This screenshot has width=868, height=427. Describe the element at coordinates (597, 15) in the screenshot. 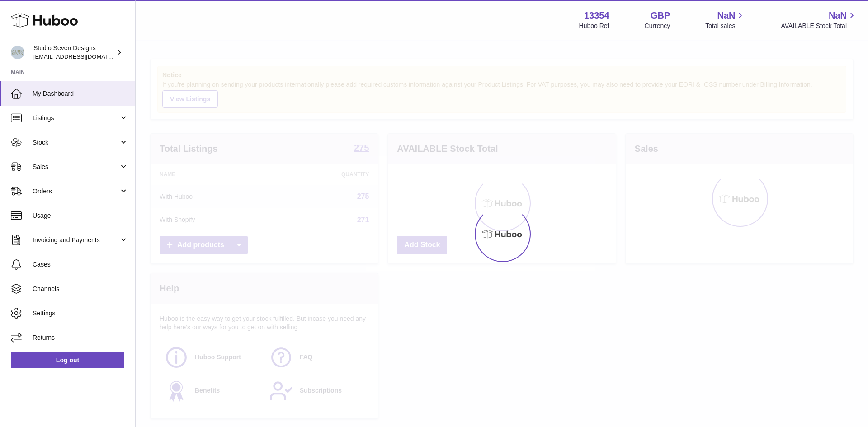

I see `strong: 13354` at that location.